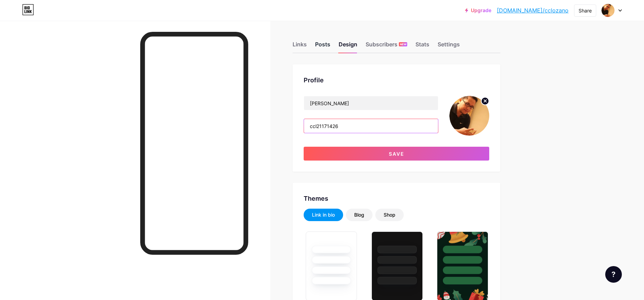  What do you see at coordinates (403, 44) in the screenshot?
I see `span: NEW` at bounding box center [403, 44].